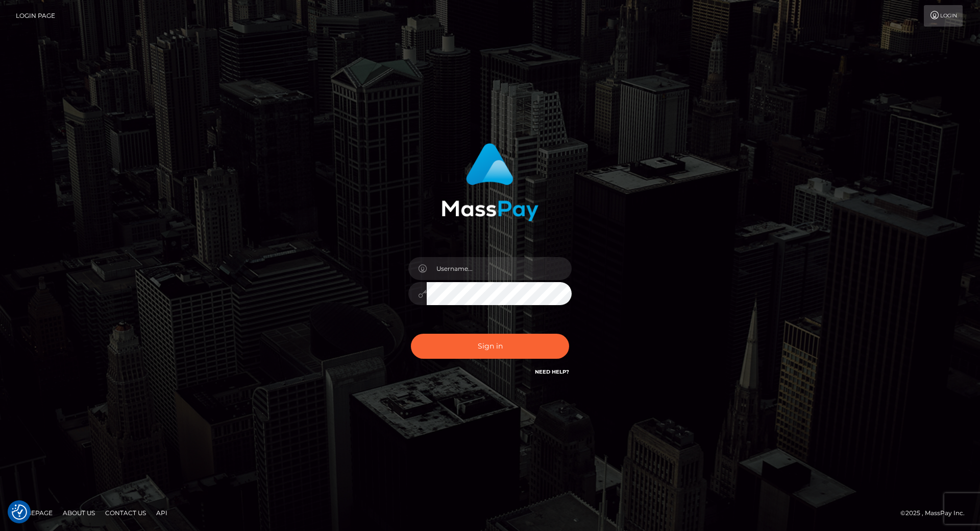 The height and width of the screenshot is (531, 980). What do you see at coordinates (490, 346) in the screenshot?
I see `button: Sign in` at bounding box center [490, 346].